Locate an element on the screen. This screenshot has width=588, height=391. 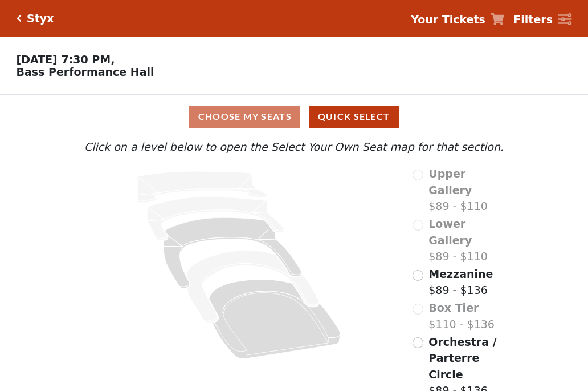
h5: Styx is located at coordinates (40, 18).